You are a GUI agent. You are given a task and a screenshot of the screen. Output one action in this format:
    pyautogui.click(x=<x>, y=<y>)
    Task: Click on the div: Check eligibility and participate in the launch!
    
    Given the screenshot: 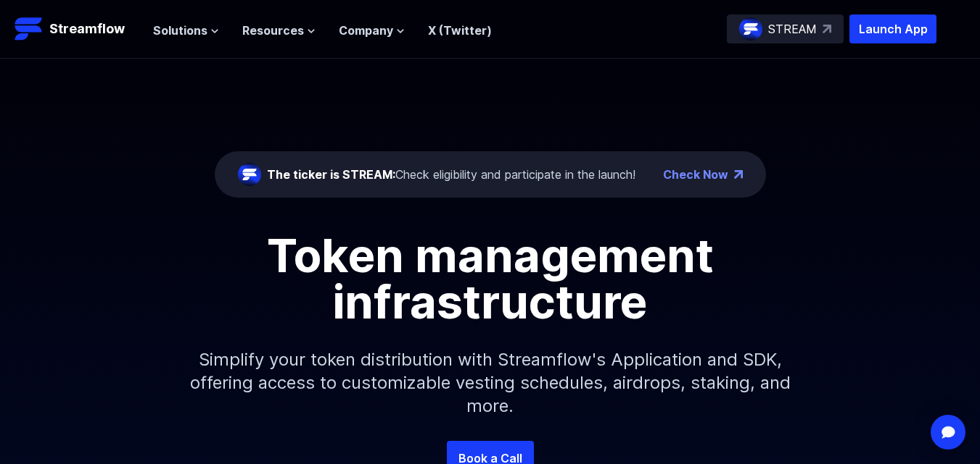 What is the action you would take?
    pyautogui.click(x=451, y=175)
    